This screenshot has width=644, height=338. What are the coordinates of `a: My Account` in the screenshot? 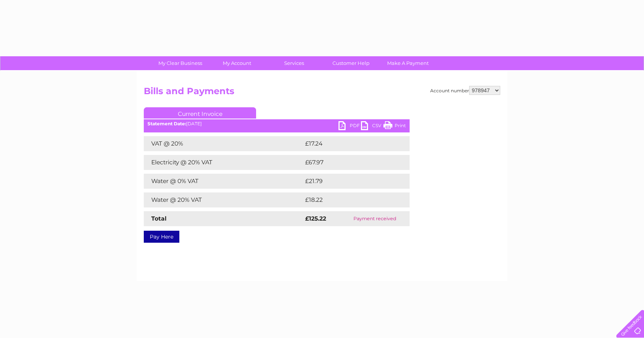 It's located at (237, 63).